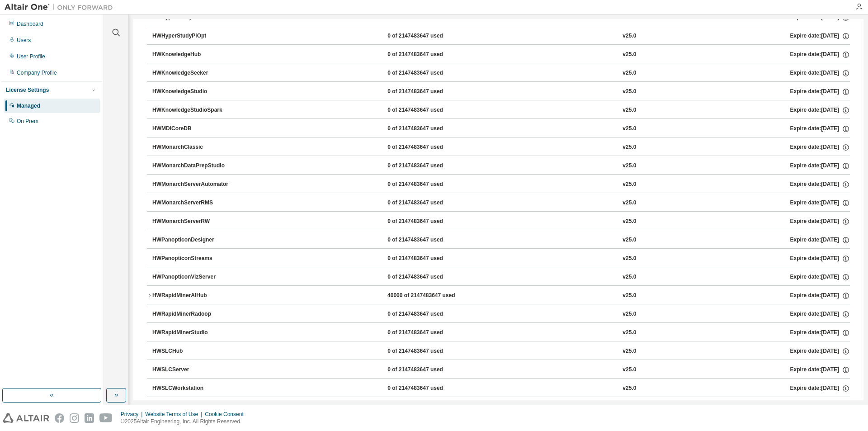 This screenshot has height=431, width=868. I want to click on div: Website Terms of Use, so click(175, 415).